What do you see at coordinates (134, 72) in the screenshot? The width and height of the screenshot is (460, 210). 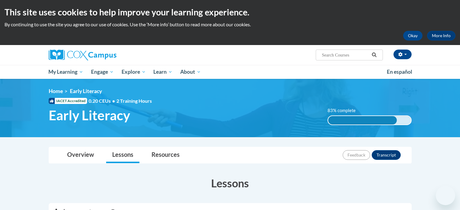 I see `a: Explore` at bounding box center [134, 72].